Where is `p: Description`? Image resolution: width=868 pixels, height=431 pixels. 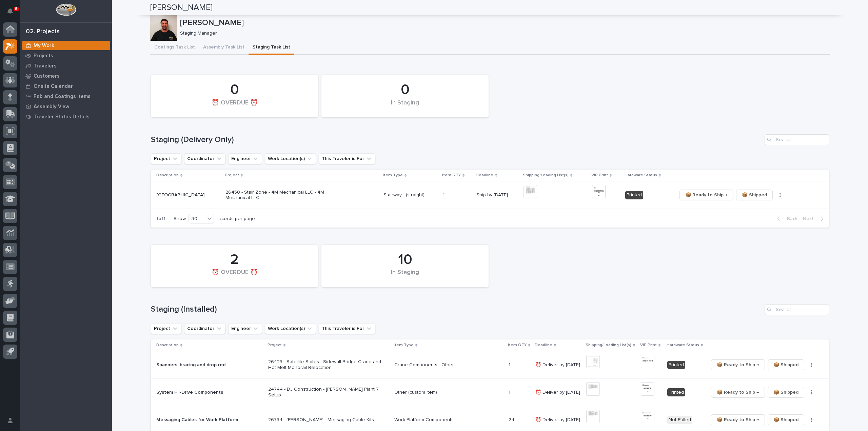 p: Description is located at coordinates (167, 345).